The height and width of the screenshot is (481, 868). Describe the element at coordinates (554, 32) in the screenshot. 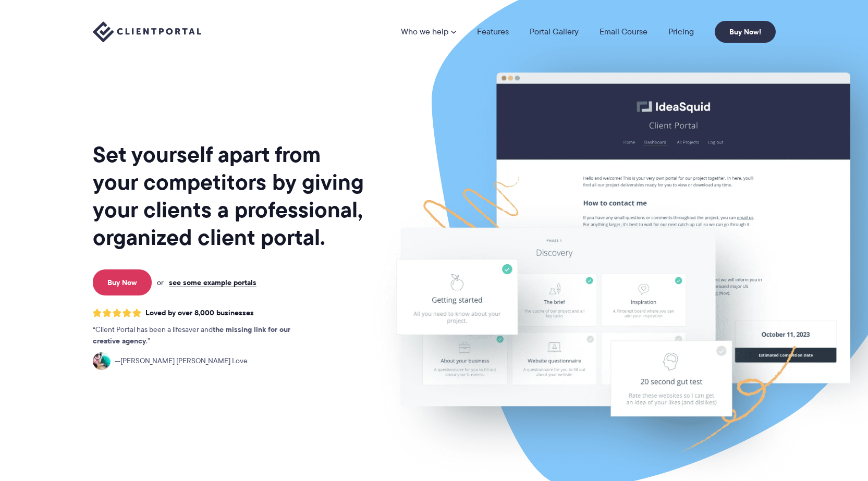

I see `a: Portal Gallery` at that location.